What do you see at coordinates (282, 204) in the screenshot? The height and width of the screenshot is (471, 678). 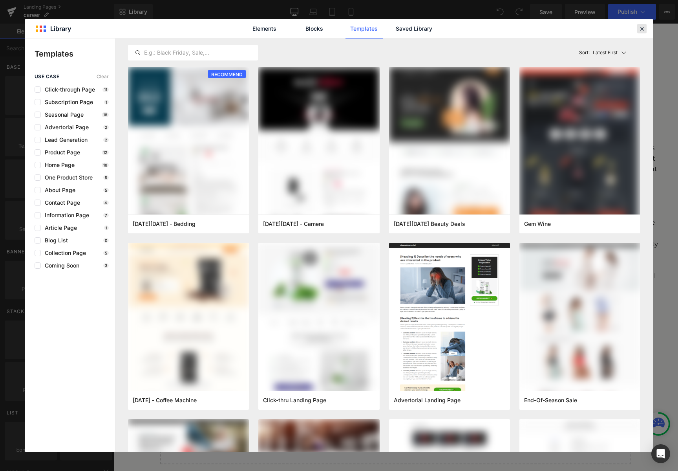 I see `p: : Join a team of like-minded individuals who share your passion for hair and beauty. Together, we...` at bounding box center [282, 204].